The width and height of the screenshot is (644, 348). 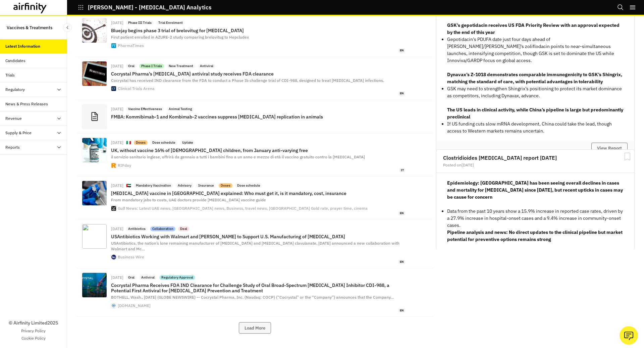 I want to click on button: View Report, so click(x=609, y=149).